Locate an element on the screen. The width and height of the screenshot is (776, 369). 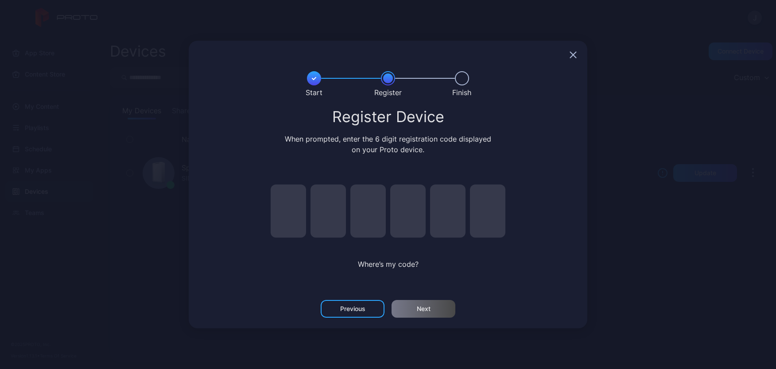
div: Register Device is located at coordinates (388, 117).